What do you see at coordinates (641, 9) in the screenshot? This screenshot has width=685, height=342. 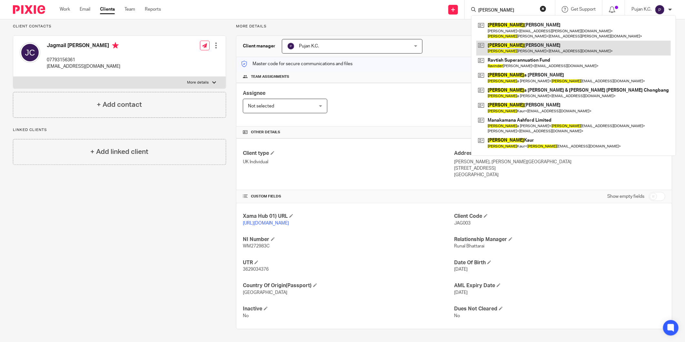 I see `p: Pujan K.C.` at bounding box center [641, 9].